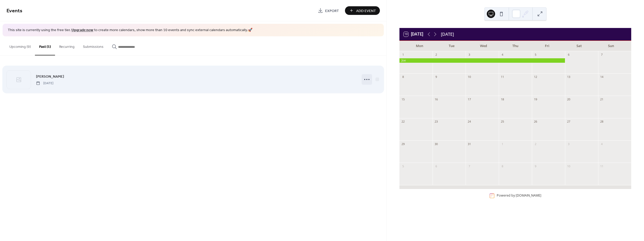  I want to click on div: 20, so click(569, 99).